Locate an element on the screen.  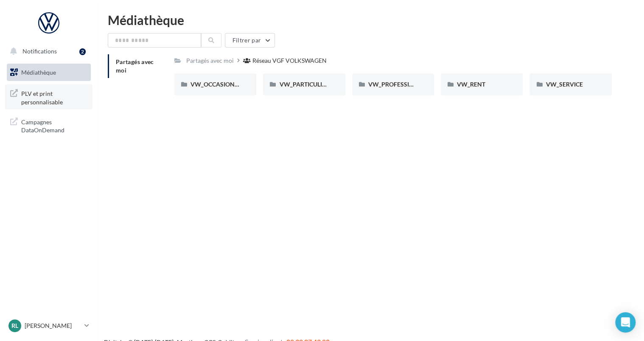
button: Notifications 2 is located at coordinates (47, 51).